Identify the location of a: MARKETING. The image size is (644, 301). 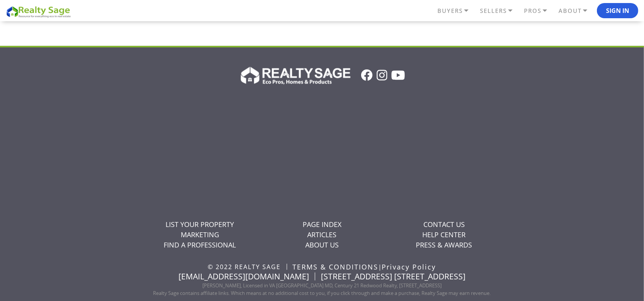
(200, 234).